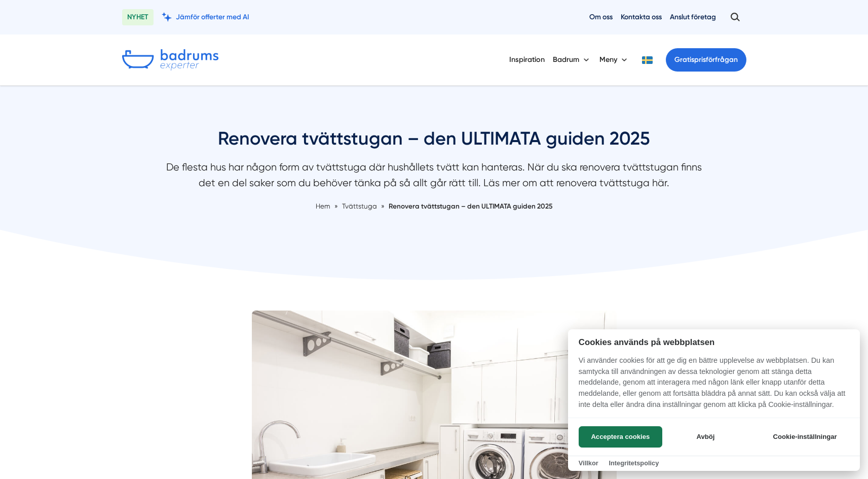  I want to click on button: Cookie-inställningar, so click(805, 437).